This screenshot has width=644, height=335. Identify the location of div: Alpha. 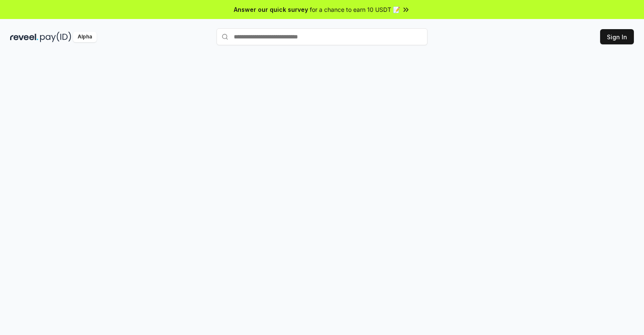
(85, 37).